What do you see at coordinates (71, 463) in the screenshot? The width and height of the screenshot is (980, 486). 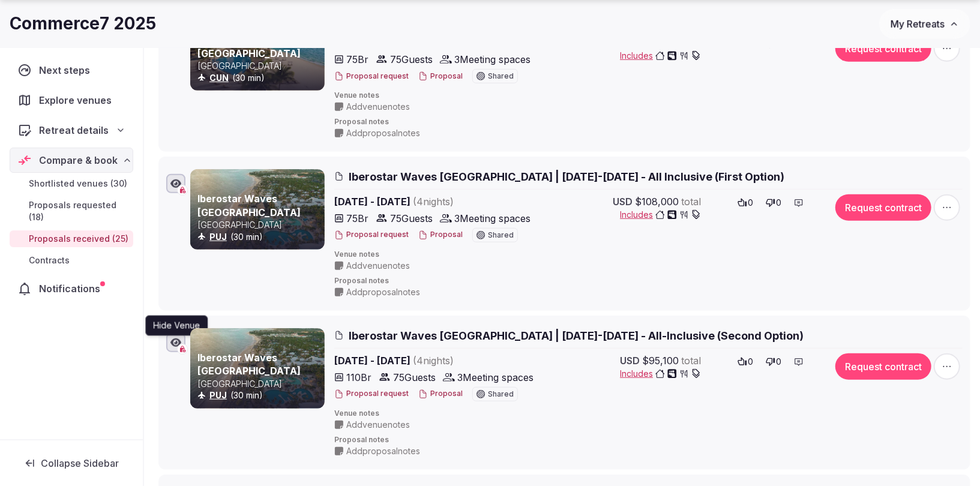 I see `button: Collapse Sidebar` at bounding box center [71, 463].